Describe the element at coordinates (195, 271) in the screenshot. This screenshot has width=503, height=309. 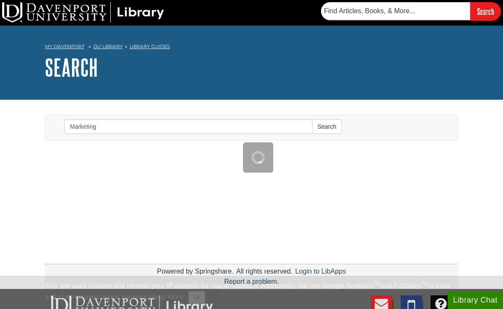
I see `div: Powered by Springshare.` at that location.